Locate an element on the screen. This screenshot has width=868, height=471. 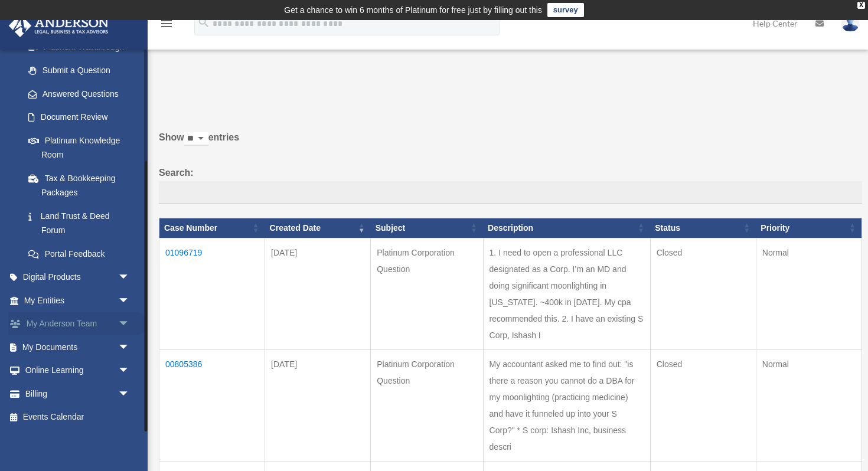
a: Online Learningarrow_drop_down is located at coordinates (78, 371).